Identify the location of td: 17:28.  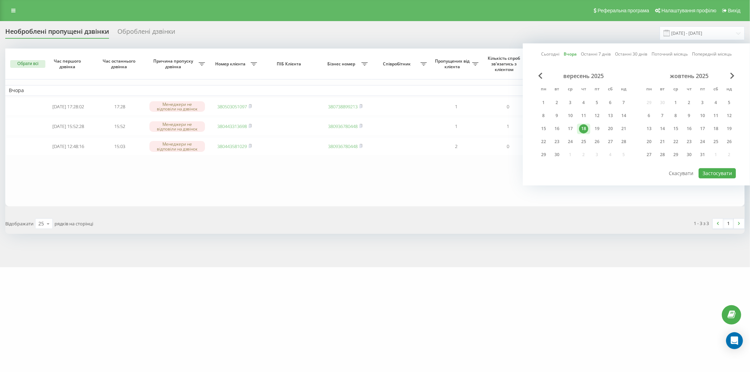
(119, 106).